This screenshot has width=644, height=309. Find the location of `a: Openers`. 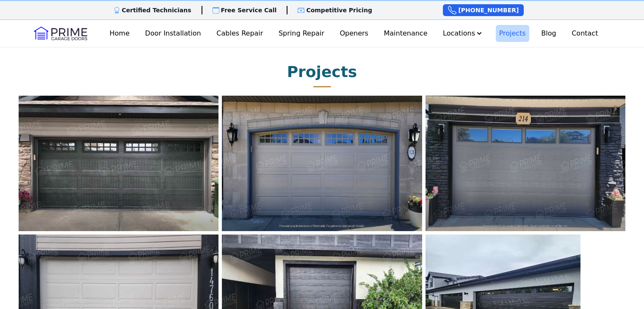

a: Openers is located at coordinates (354, 33).